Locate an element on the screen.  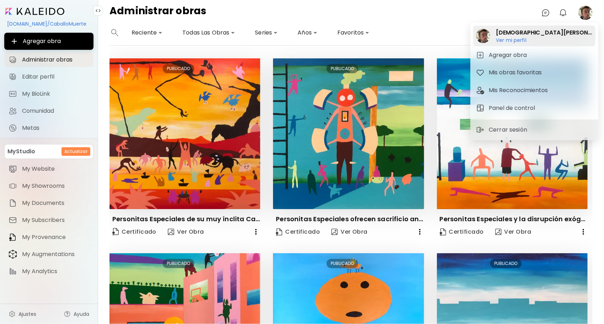
h5: Agregar obra is located at coordinates (509, 55).